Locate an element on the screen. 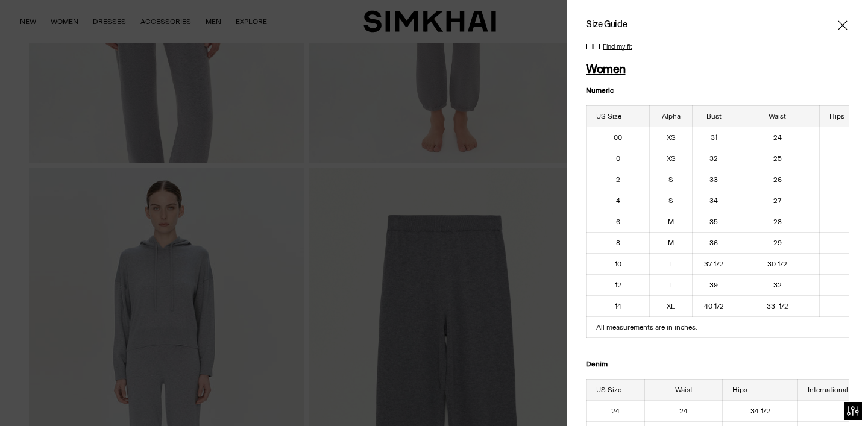 The height and width of the screenshot is (426, 868). td: 0 is located at coordinates (618, 158).